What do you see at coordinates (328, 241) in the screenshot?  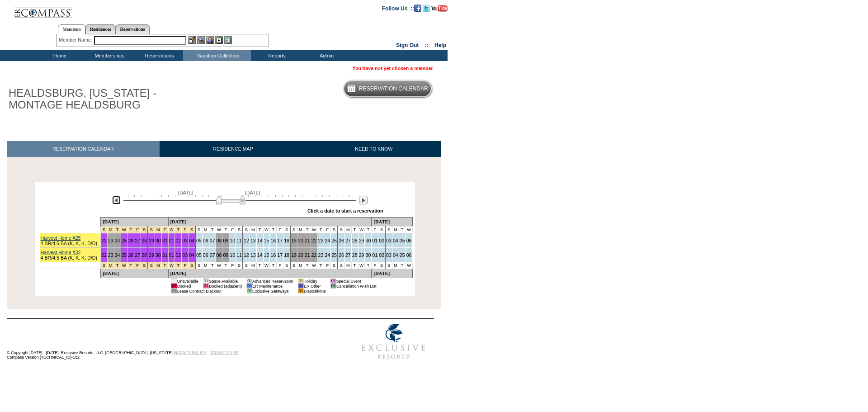 I see `a: 24` at bounding box center [328, 241].